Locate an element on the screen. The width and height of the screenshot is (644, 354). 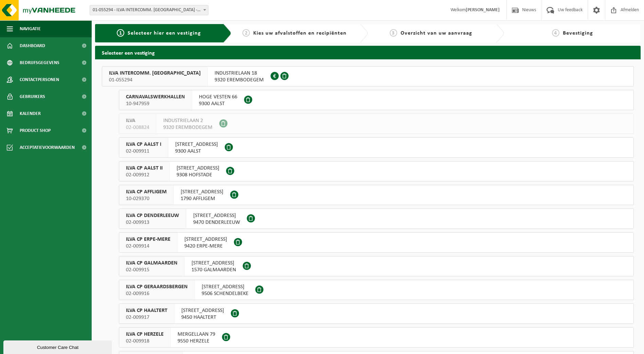
span: Kies uw afvalstoffen en recipiënten is located at coordinates (300, 33).